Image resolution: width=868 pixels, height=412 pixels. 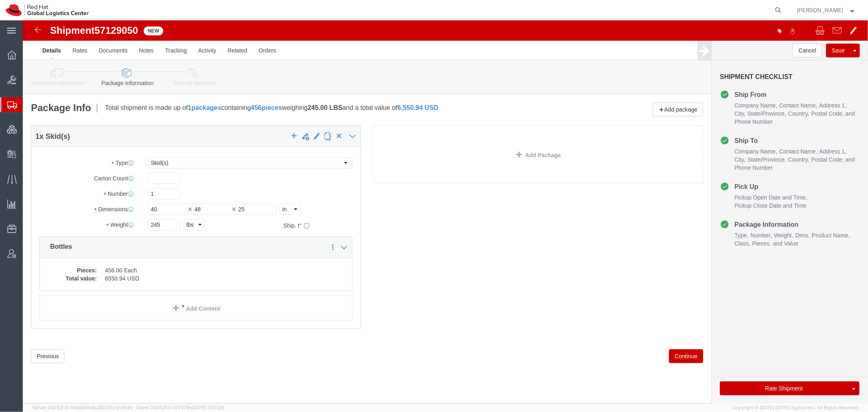 I want to click on span: Tyler Radford, so click(x=820, y=10).